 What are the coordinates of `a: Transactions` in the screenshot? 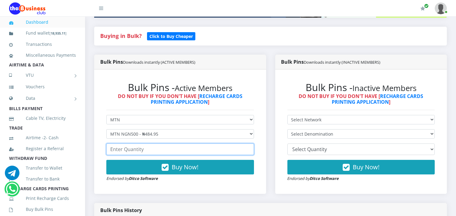 It's located at (43, 44).